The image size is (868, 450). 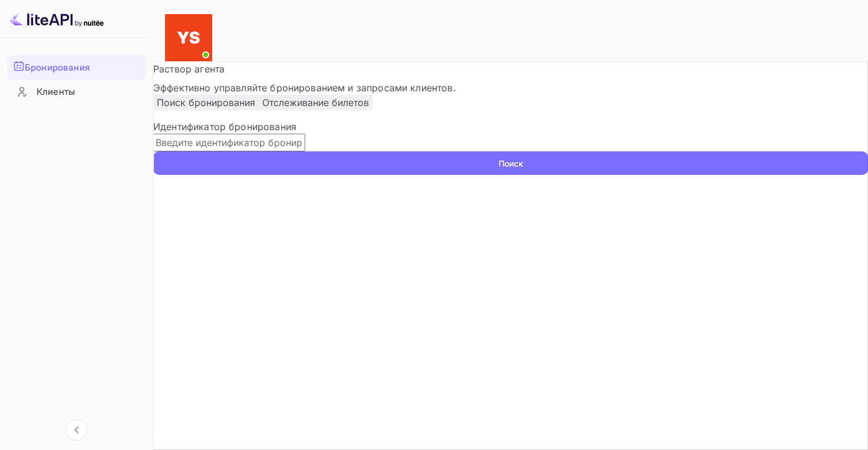 What do you see at coordinates (55, 92) in the screenshot?
I see `ya-tr-span: Клиенты` at bounding box center [55, 92].